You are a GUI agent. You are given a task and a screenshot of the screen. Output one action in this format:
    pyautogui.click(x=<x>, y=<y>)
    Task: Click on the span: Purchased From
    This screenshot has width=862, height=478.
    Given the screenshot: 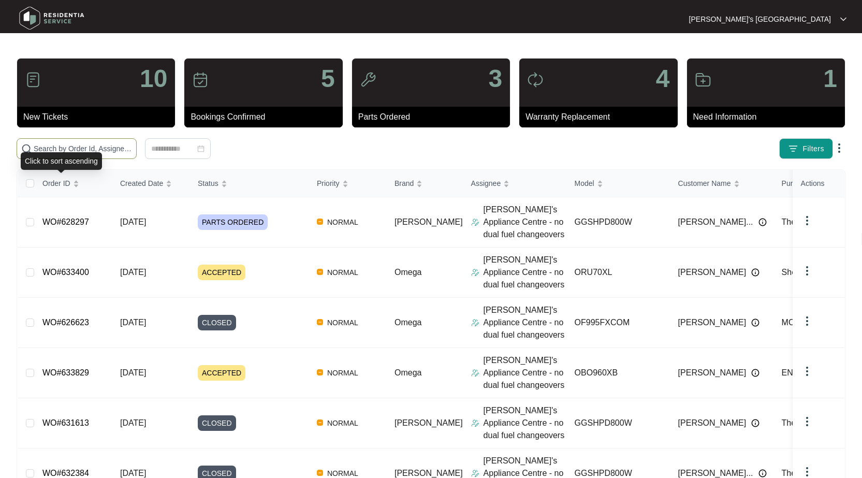 What is the action you would take?
    pyautogui.click(x=808, y=183)
    